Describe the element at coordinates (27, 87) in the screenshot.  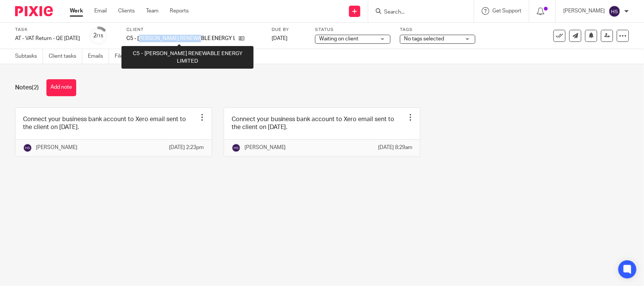
I see `h1: Notes` at that location.